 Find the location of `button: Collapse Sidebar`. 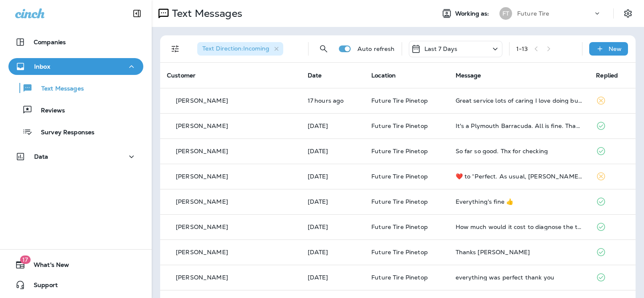

button: Collapse Sidebar is located at coordinates (137, 13).